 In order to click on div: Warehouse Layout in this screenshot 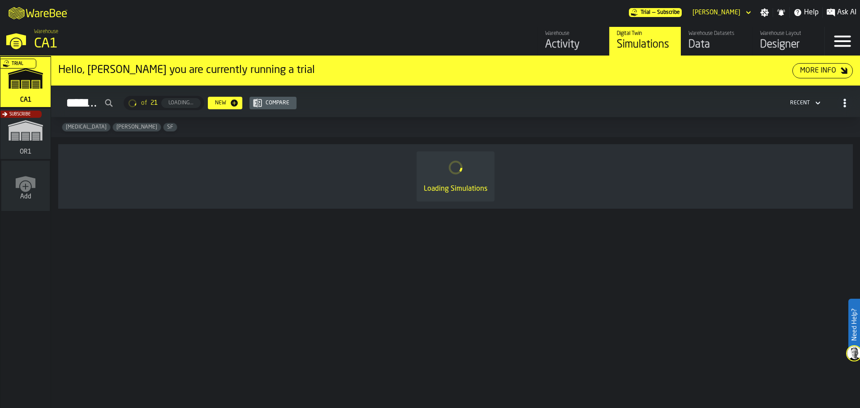, I will do `click(788, 34)`.